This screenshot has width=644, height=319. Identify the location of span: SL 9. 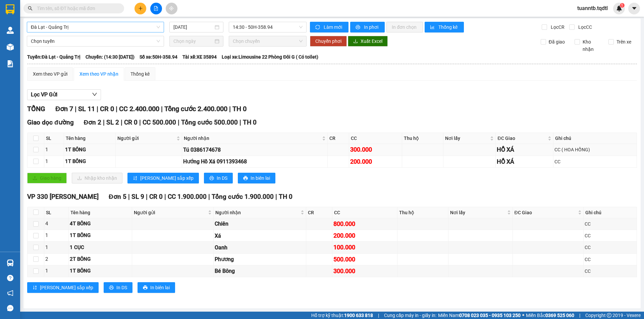
(138, 197).